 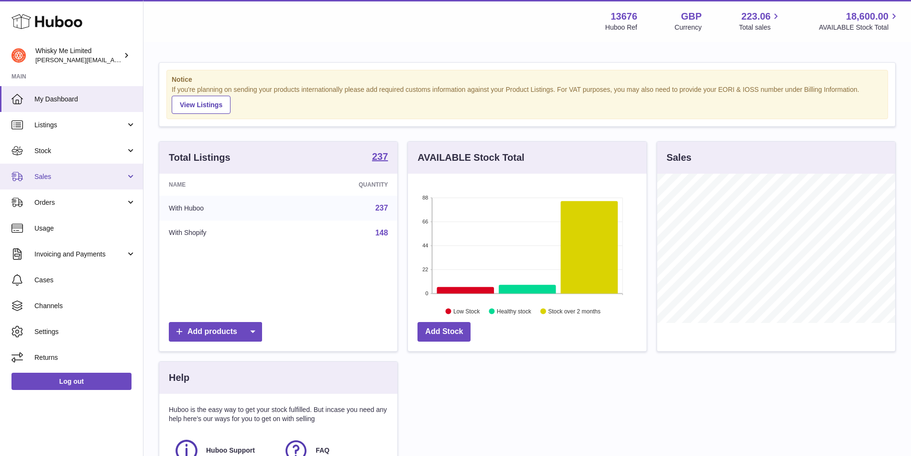 I want to click on h3: Total Listings, so click(x=199, y=157).